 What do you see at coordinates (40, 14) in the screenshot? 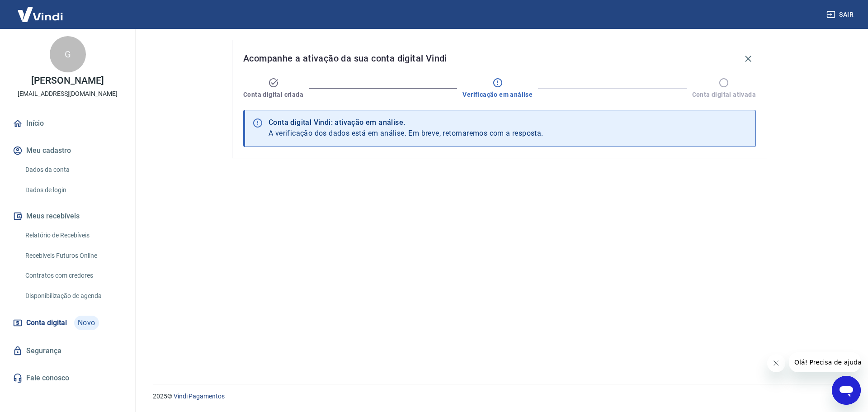
I see `img: Vindi` at bounding box center [40, 14].